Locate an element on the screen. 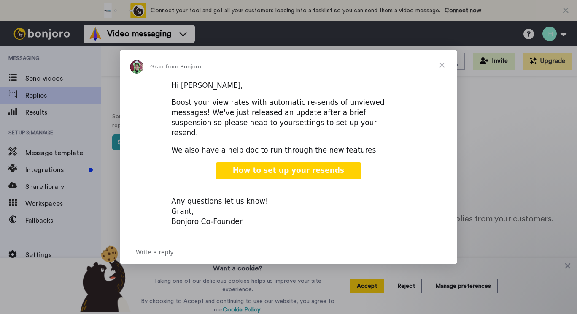 This screenshot has height=314, width=577. span: from Bonjoro is located at coordinates (184, 66).